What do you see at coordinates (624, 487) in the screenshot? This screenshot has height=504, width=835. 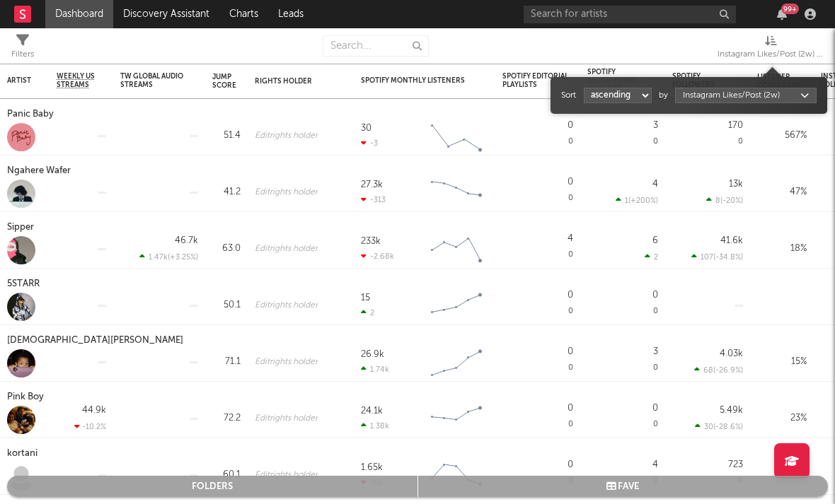 I see `button: fave` at bounding box center [624, 487].